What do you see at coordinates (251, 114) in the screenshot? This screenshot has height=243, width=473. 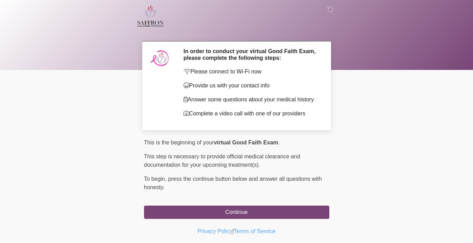 I see `p: Complete a video call with one of our providers` at bounding box center [251, 114].